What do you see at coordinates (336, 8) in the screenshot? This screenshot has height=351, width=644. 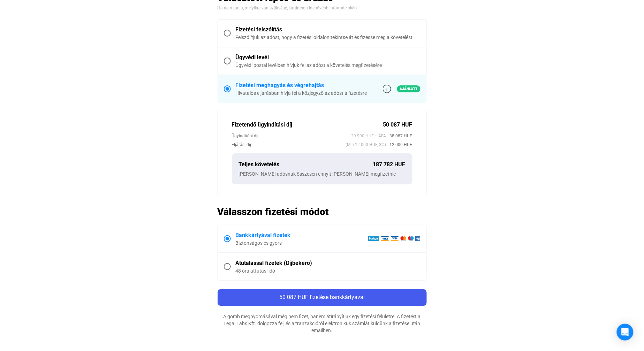 I see `a: bővebb információkért` at bounding box center [336, 8].